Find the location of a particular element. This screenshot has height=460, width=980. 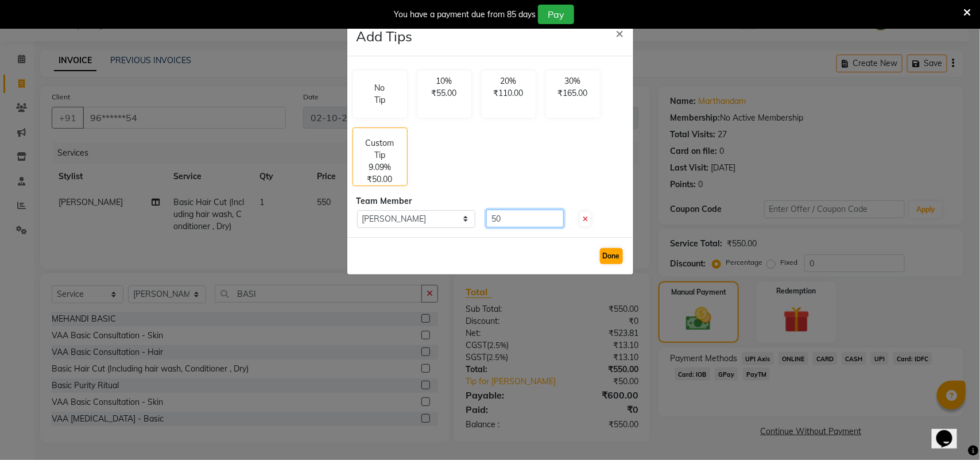

p: No Tip is located at coordinates (380, 94).